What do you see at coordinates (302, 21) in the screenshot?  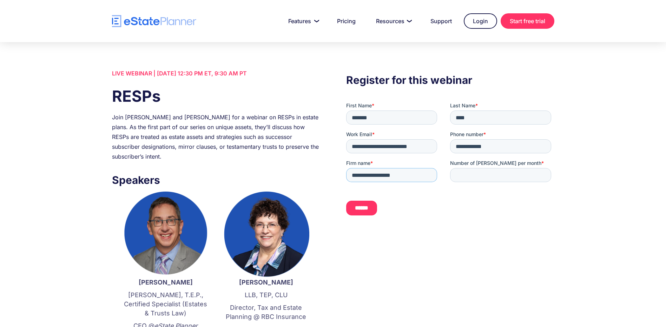 I see `a: Features` at bounding box center [302, 21].